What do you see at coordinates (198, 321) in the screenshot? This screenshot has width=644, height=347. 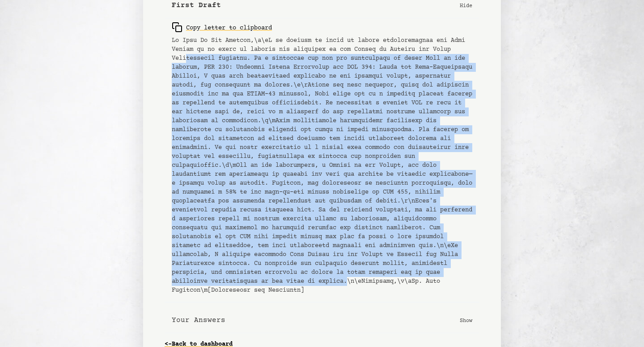 I see `b: Your Answers` at bounding box center [198, 321].